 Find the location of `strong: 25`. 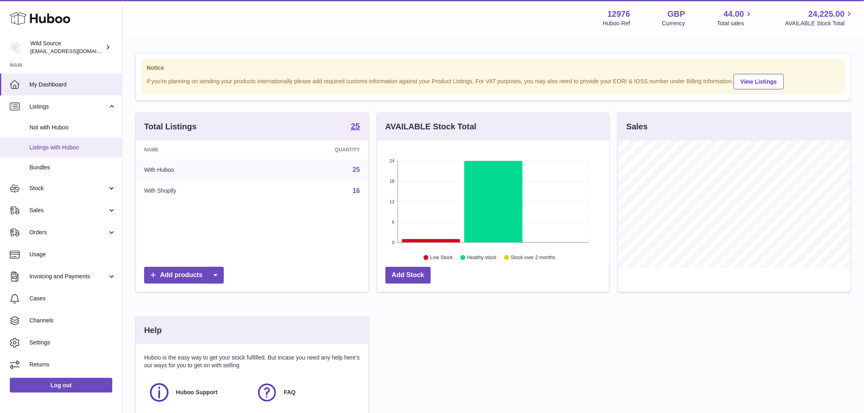

strong: 25 is located at coordinates (355, 126).